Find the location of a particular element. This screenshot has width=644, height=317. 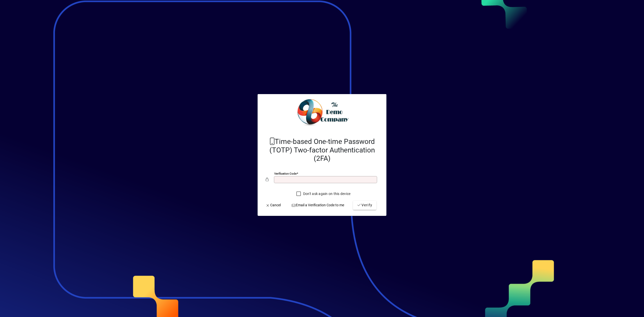

span: Verify is located at coordinates (365, 205).